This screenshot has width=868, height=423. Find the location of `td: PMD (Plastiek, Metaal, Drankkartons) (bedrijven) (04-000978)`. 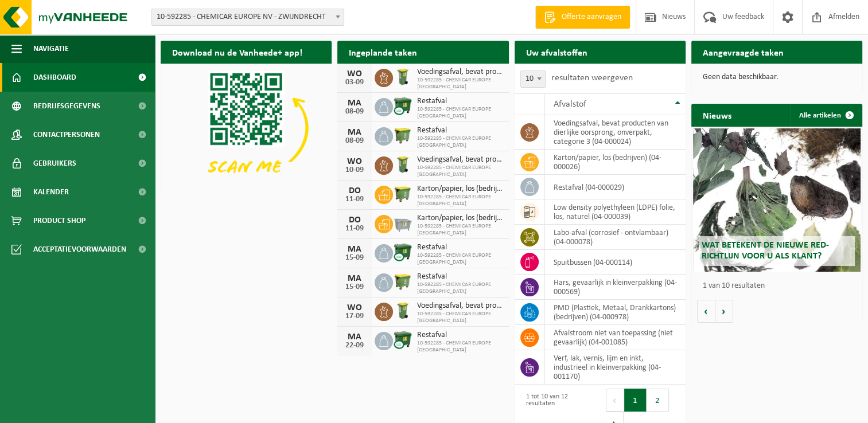

td: PMD (Plastiek, Metaal, Drankkartons) (bedrijven) (04-000978) is located at coordinates (615, 312).